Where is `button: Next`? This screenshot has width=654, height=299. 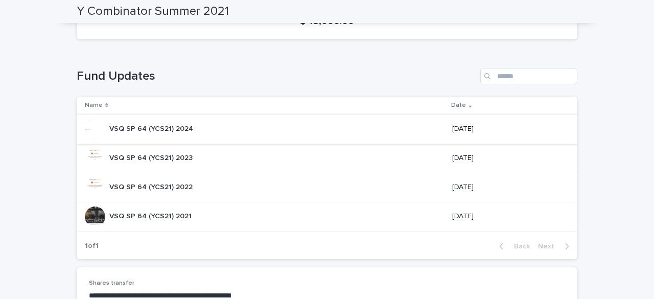
button: Next is located at coordinates (556, 246).